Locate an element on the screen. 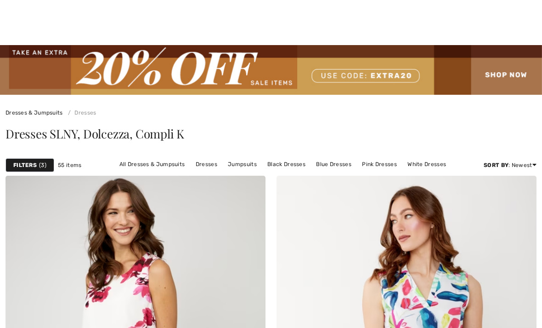 This screenshot has height=328, width=542. a: Blue Dresses is located at coordinates (334, 164).